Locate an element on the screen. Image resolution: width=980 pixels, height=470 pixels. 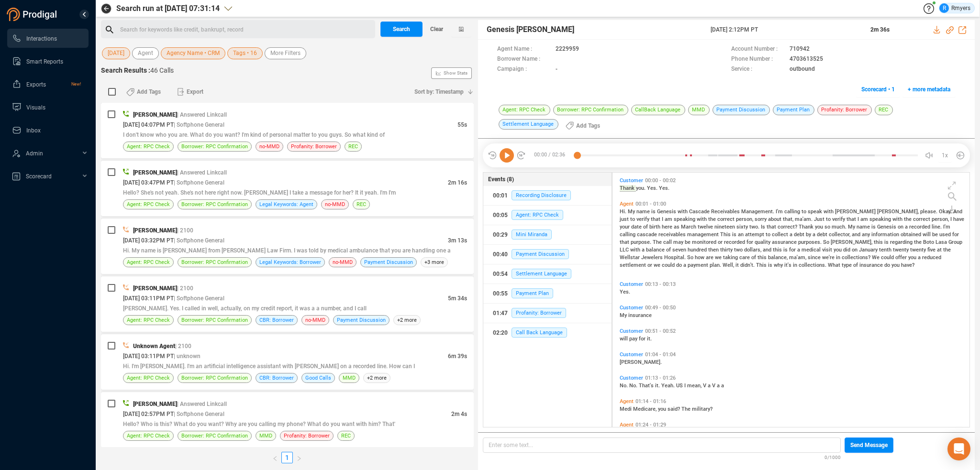
button: Scorecard • 1 is located at coordinates (878, 90).